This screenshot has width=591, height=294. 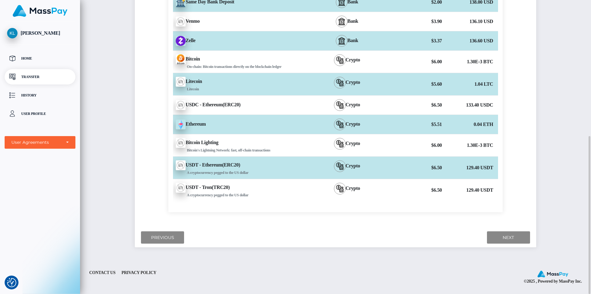 What do you see at coordinates (102, 273) in the screenshot?
I see `a: Contact Us` at bounding box center [102, 273].